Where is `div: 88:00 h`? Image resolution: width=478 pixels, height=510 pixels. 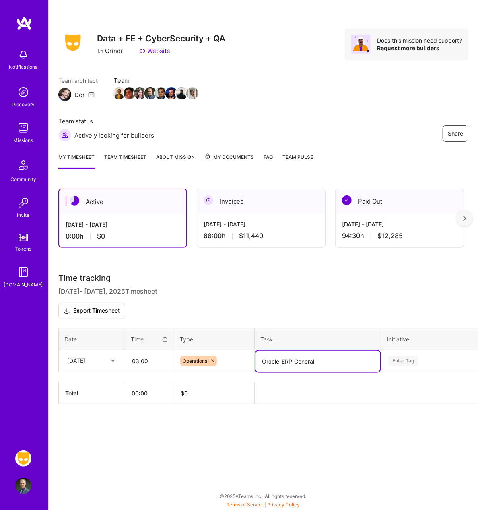 div: 88:00 h is located at coordinates (261, 236).